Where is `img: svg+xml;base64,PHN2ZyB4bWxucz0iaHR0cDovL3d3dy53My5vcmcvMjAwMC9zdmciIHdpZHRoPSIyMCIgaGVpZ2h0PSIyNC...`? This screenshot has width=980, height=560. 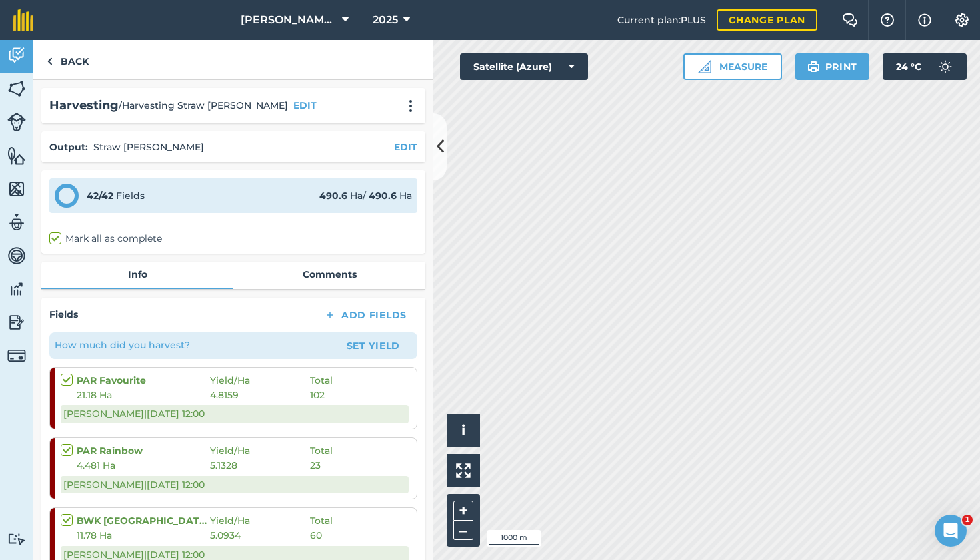 img: svg+xml;base64,PHN2ZyB4bWxucz0iaHR0cDovL3d3dy53My5vcmcvMjAwMC9zdmciIHdpZHRoPSIyMCIgaGVpZ2h0PSIyNC... is located at coordinates (411, 106).